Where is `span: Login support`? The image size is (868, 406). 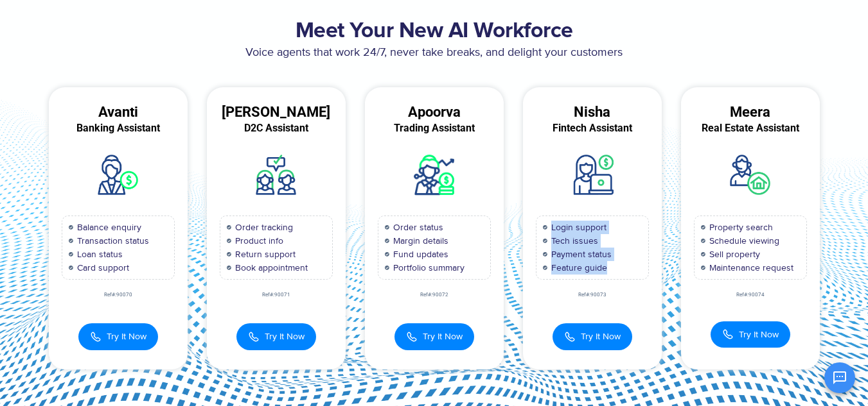 span: Login support is located at coordinates (577, 227).